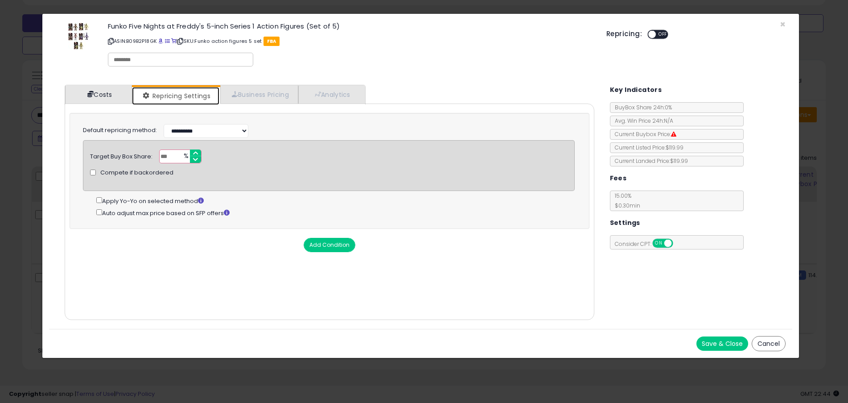  Describe the element at coordinates (625, 205) in the screenshot. I see `span: $0.30 min` at that location.